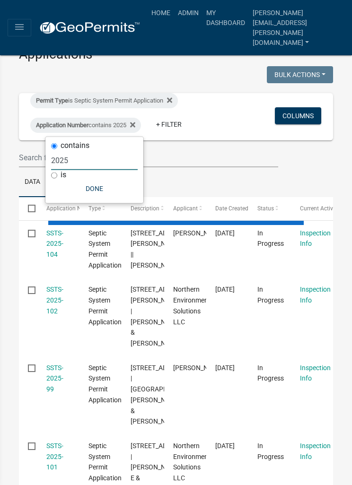  What do you see at coordinates (298, 116) in the screenshot?
I see `button: Columns` at bounding box center [298, 116].